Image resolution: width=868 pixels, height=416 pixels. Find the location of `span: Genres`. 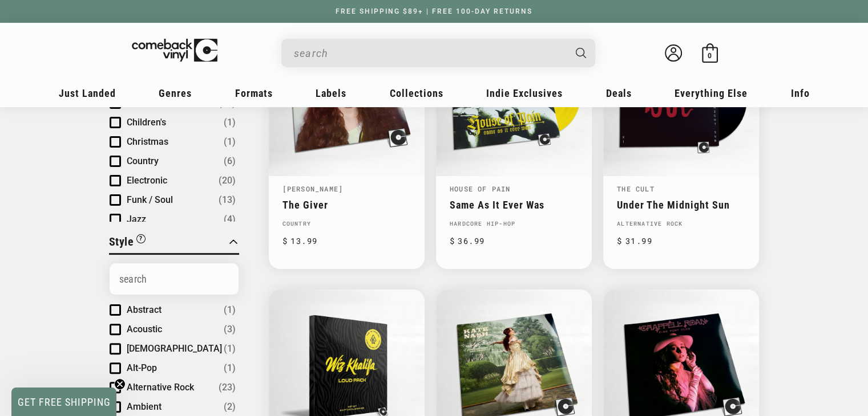

span: Genres is located at coordinates (175, 93).